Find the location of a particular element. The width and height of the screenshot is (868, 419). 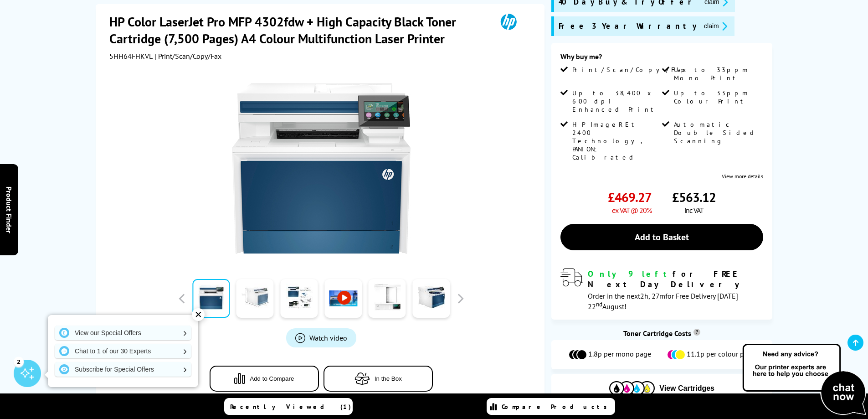

div: modal_delivery is located at coordinates (661, 290).